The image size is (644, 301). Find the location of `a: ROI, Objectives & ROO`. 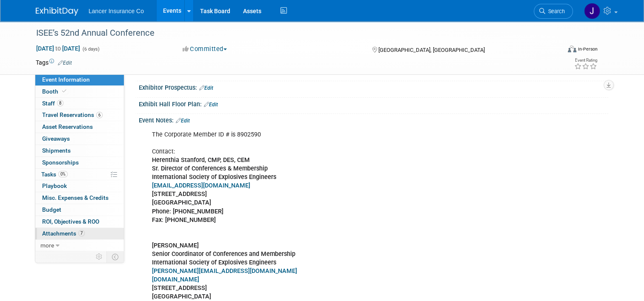

a: ROI, Objectives & ROO is located at coordinates (80, 221).